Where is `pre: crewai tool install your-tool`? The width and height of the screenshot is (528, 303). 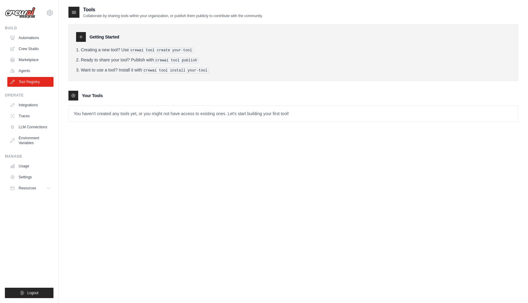
pre: crewai tool install your-tool is located at coordinates (175, 71).